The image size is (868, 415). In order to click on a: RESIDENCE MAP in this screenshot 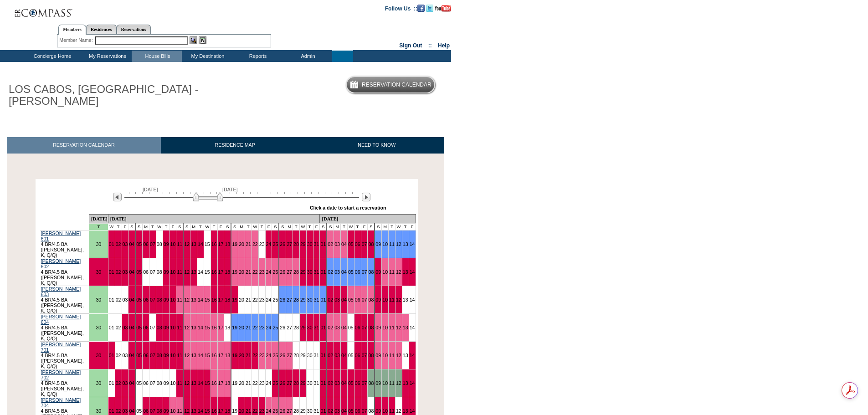, I will do `click(235, 145)`.